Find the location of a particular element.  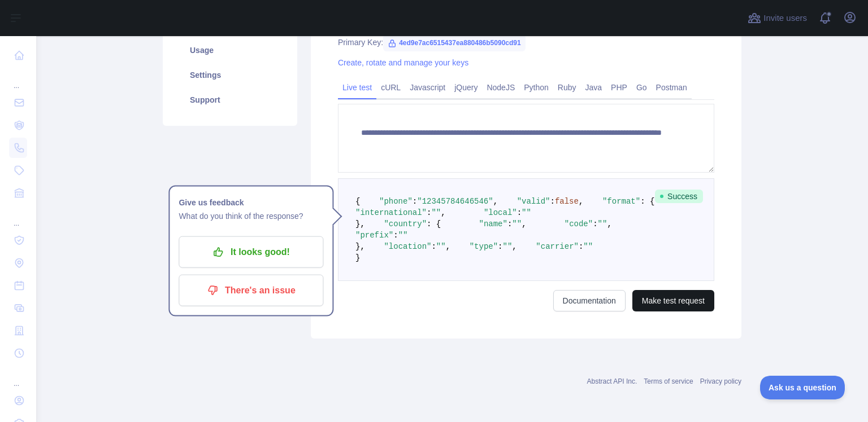

a: Settings is located at coordinates (230, 75).